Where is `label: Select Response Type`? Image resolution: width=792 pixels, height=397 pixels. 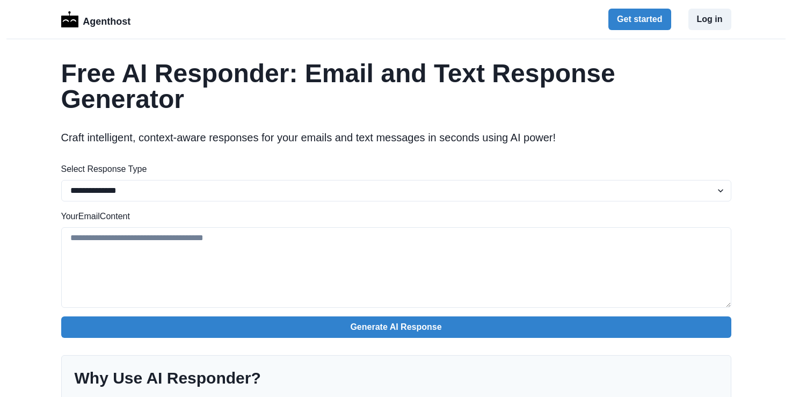 label: Select Response Type is located at coordinates (393, 169).